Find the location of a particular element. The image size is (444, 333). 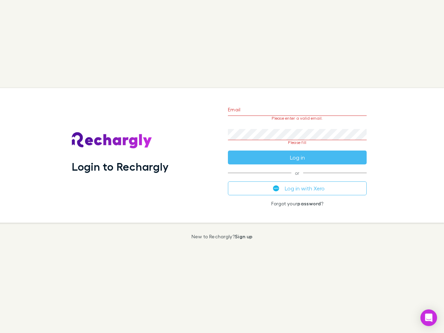

p: New to Rechargly? is located at coordinates (222, 237).